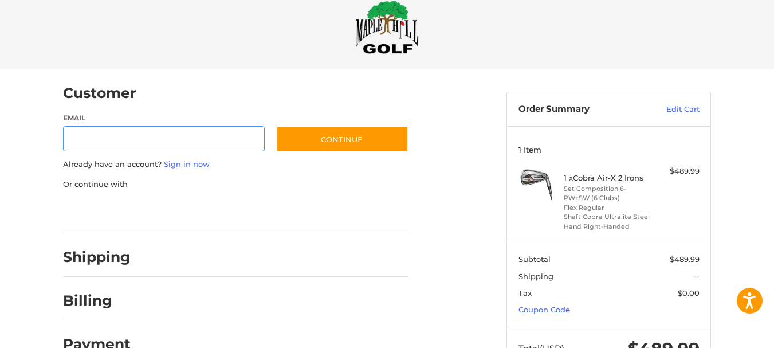 This screenshot has height=348, width=774. What do you see at coordinates (97, 257) in the screenshot?
I see `h2: Shipping` at bounding box center [97, 257].